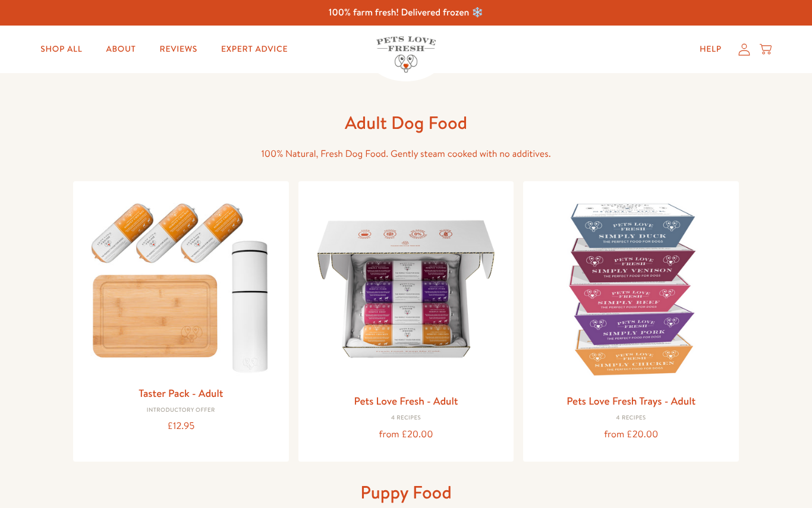  What do you see at coordinates (121, 50) in the screenshot?
I see `a: About` at bounding box center [121, 50].